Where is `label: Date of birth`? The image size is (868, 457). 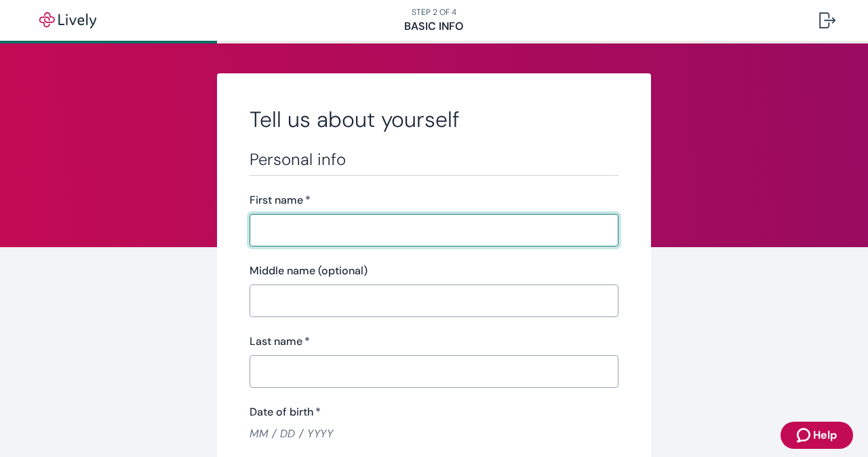
label: Date of birth is located at coordinates (285, 412).